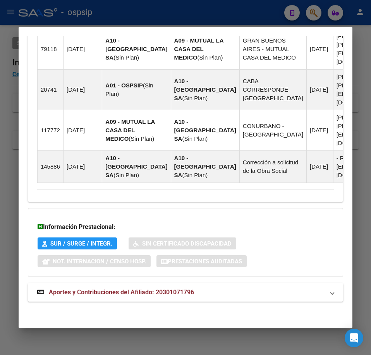 This screenshot has width=371, height=355. Describe the element at coordinates (272, 167) in the screenshot. I see `td: Corrección a solicitud de la Obra Social` at that location.